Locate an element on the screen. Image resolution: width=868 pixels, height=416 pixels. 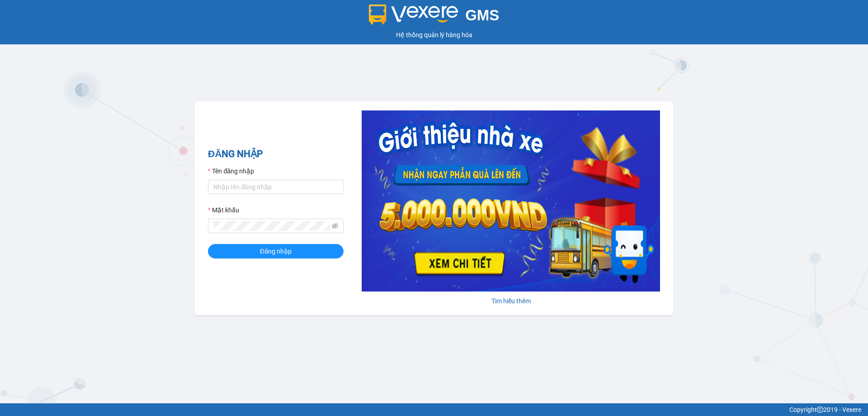
img: logo 2 is located at coordinates (414, 15).